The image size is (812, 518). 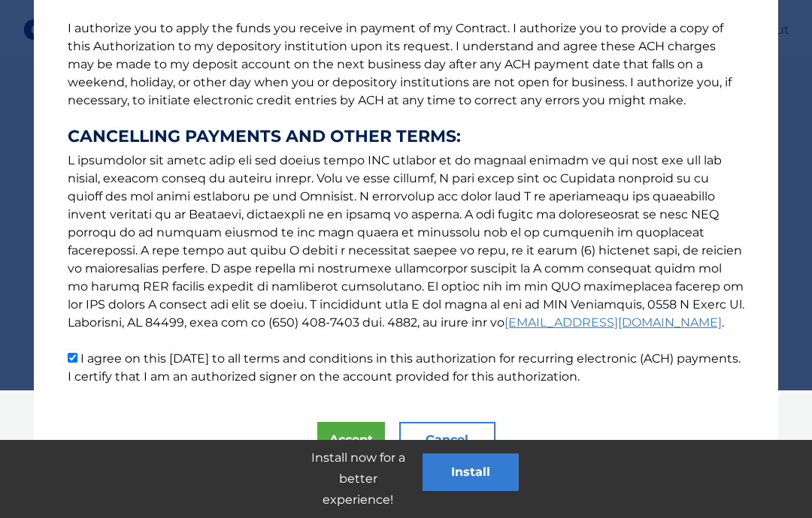 What do you see at coordinates (448, 441) in the screenshot?
I see `button: Cancel` at bounding box center [448, 441].